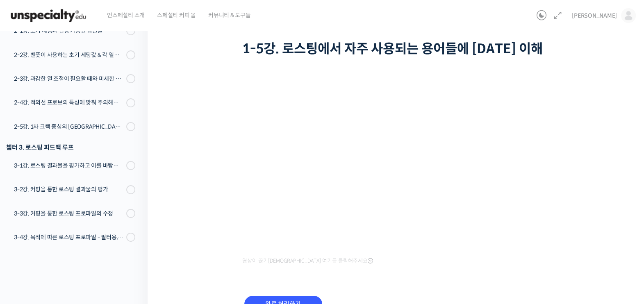 Image resolution: width=644 pixels, height=304 pixels. Describe the element at coordinates (69, 237) in the screenshot. I see `div: 3-4강. 목적에 따른 로스팅 프로파일 - 필터용, 에스프레소용` at that location.